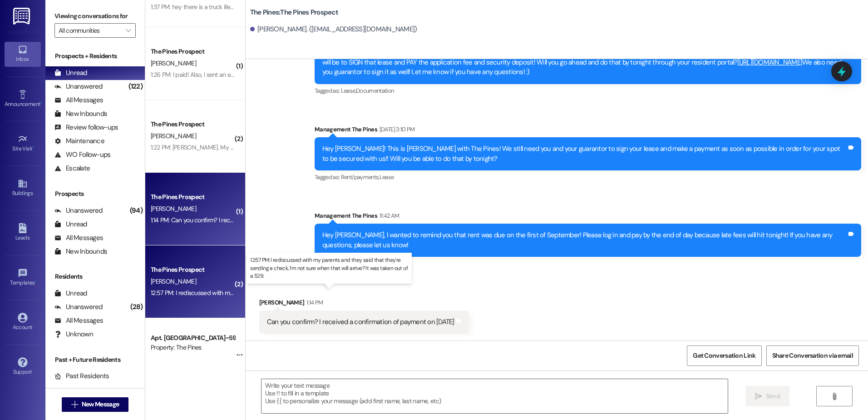 The height and width of the screenshot is (420, 868). Describe the element at coordinates (95, 15) in the screenshot. I see `label: Viewing conversations for` at that location.